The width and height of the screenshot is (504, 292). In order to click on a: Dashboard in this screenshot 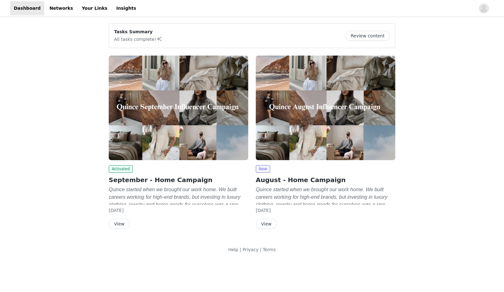, I will do `click(27, 8)`.